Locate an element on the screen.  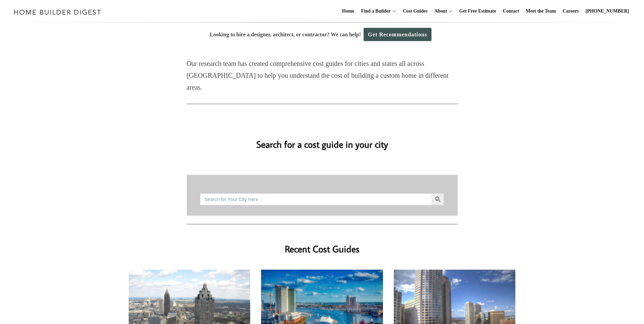
p: Our research team has created comprehensive cost guides for cities and states all across [GEOGRAP... is located at coordinates (322, 76).